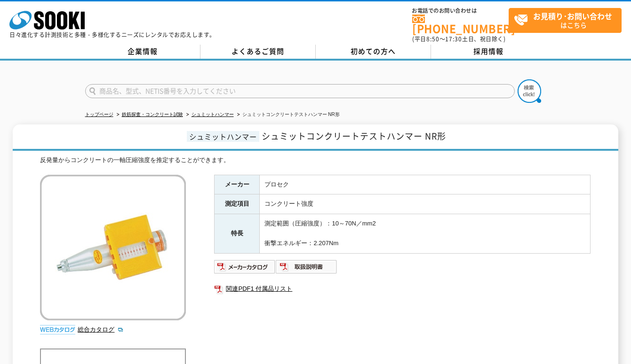 This screenshot has width=631, height=364. Describe the element at coordinates (300, 91) in the screenshot. I see `input: 商品名、型式、NETIS番号を入力してください` at that location.